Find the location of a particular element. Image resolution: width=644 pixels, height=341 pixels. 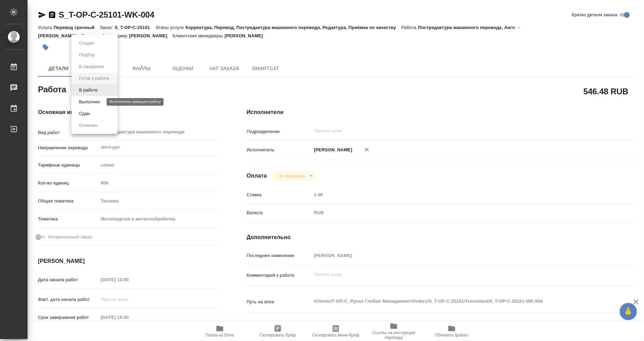

button: Подбор is located at coordinates (87, 55).